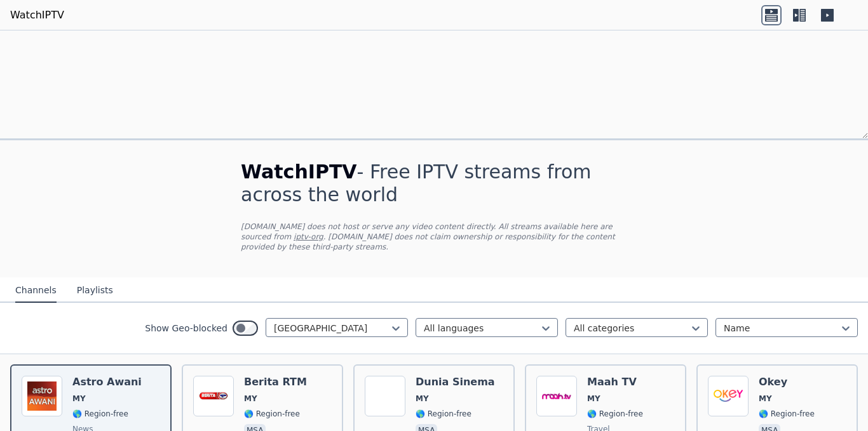  Describe the element at coordinates (298, 171) in the screenshot. I see `span: WatchIPTV` at that location.